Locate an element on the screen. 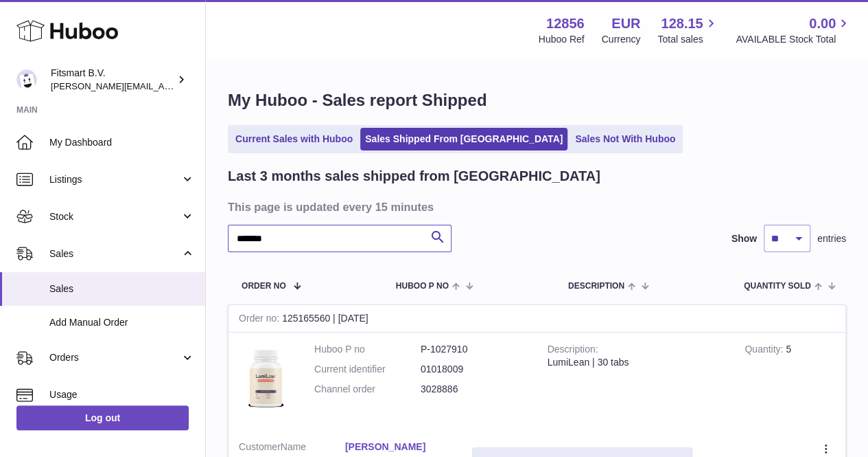 This screenshot has width=868, height=457. span: Customer is located at coordinates (259, 447).